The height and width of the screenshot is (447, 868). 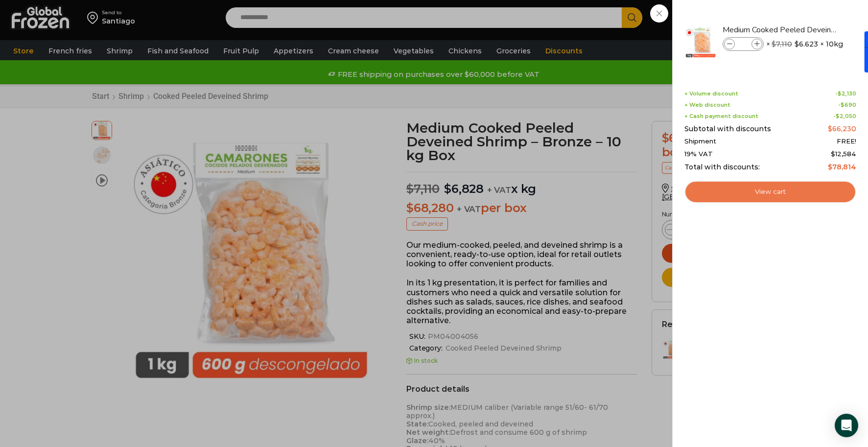 What do you see at coordinates (727, 129) in the screenshot?
I see `font: Subtotal with discounts` at bounding box center [727, 129].